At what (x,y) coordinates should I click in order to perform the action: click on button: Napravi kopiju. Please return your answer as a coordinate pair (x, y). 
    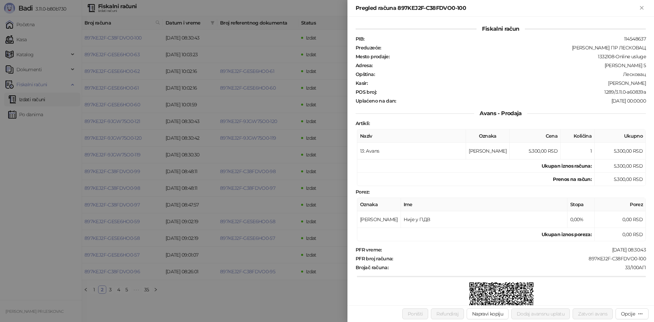
    Looking at the image, I should click on (488, 314).